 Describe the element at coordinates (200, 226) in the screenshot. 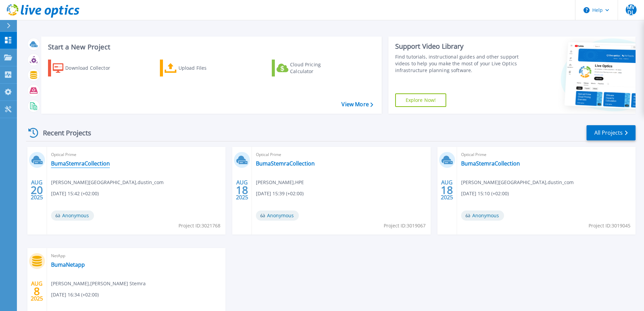

I see `span: Project ID: 3021768` at that location.